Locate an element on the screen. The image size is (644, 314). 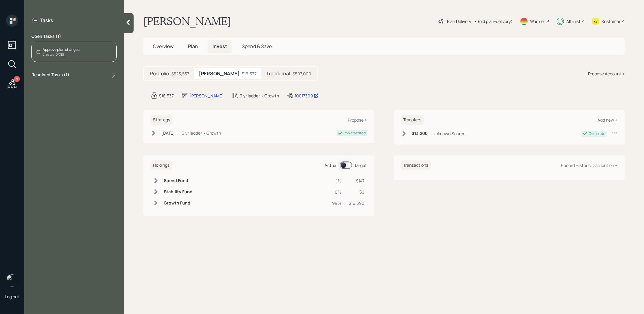
span: Spend & Save is located at coordinates (257, 46).